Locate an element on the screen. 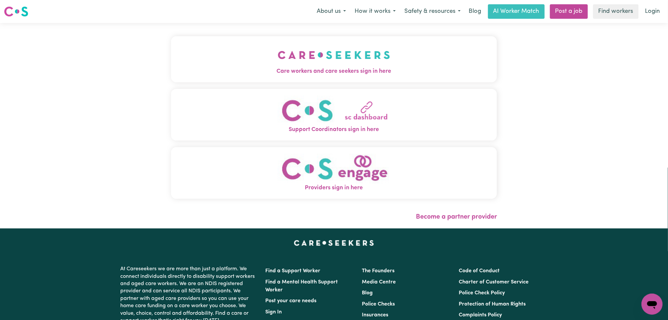 The height and width of the screenshot is (320, 668). a: Code of Conduct is located at coordinates (479, 271).